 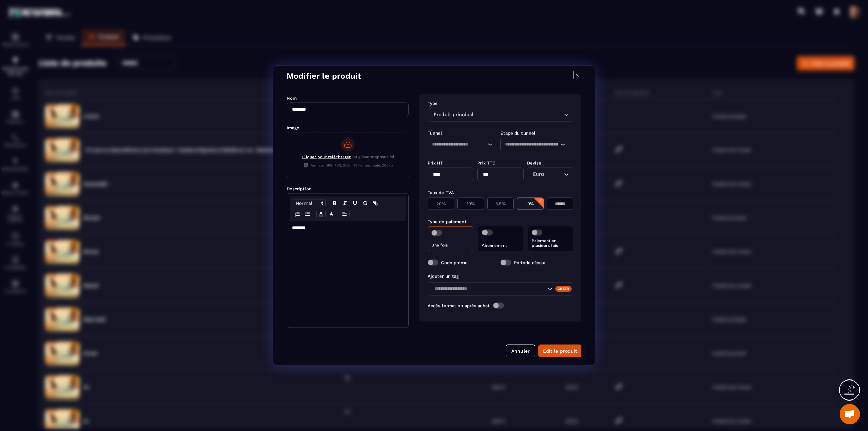 What do you see at coordinates (326, 157) in the screenshot?
I see `span: Cliquer pour télécharger` at bounding box center [326, 157].